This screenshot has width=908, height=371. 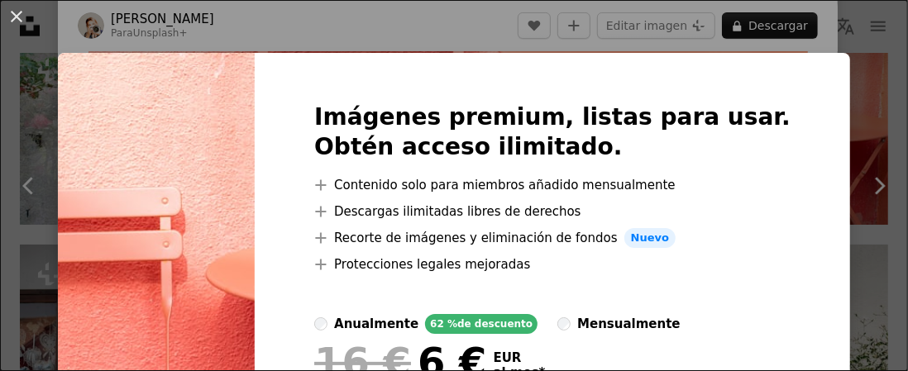 I want to click on div: mensualmente, so click(x=629, y=324).